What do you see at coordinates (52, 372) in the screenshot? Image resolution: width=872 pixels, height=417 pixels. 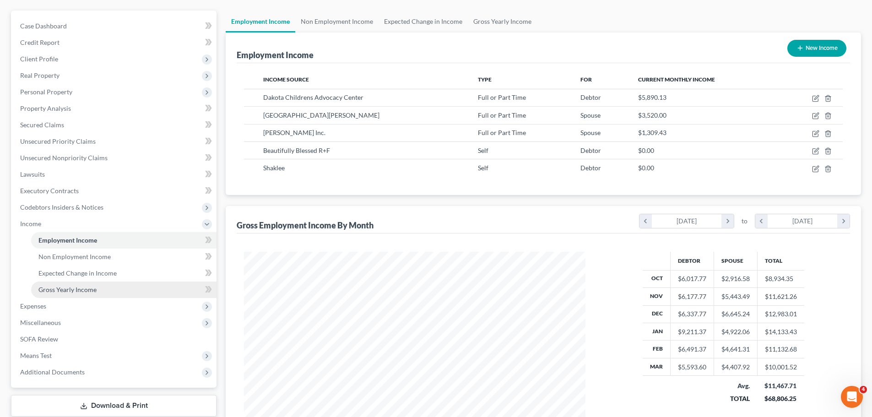 I see `span: Additional Documents` at bounding box center [52, 372].